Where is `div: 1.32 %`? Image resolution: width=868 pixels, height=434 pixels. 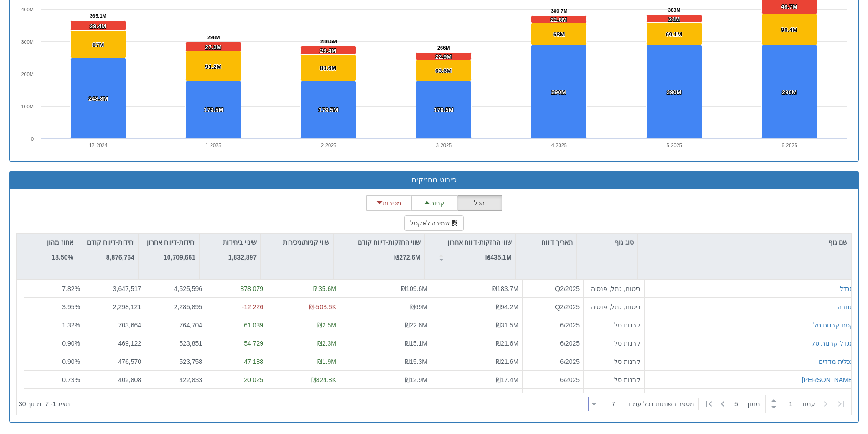
div: 1.32 % is located at coordinates (53, 325).